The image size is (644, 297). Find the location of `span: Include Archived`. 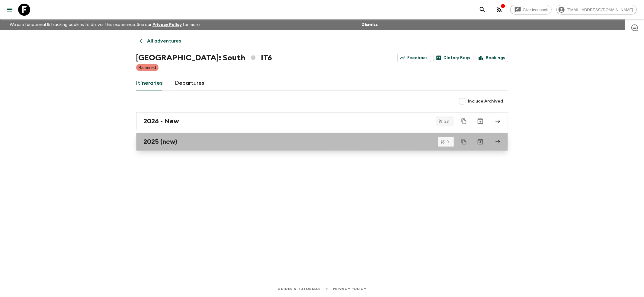

span: Include Archived is located at coordinates (486, 101).